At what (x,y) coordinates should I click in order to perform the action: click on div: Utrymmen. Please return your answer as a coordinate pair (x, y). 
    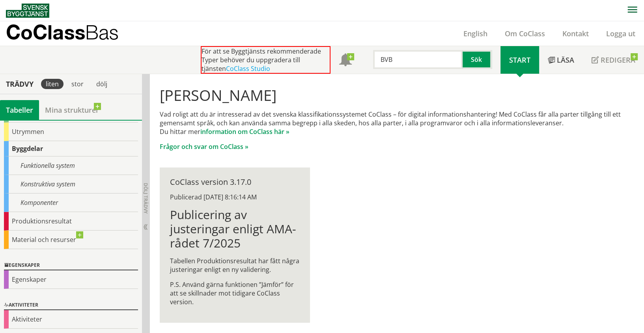
    Looking at the image, I should click on (71, 132).